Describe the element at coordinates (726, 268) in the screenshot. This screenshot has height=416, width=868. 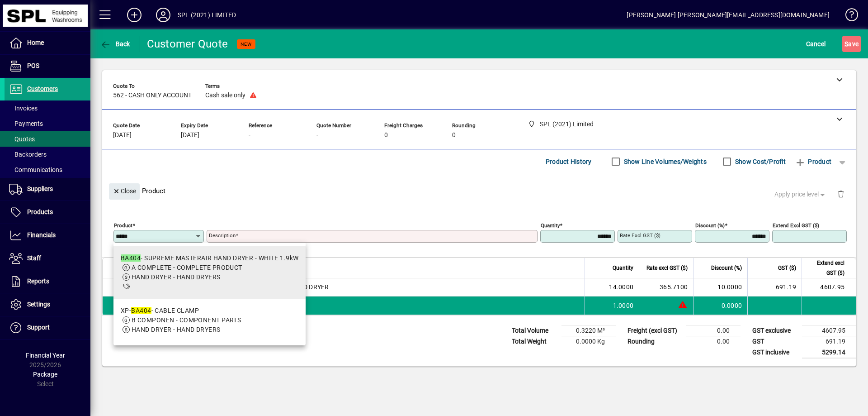
I see `span: Discount (%)` at that location.